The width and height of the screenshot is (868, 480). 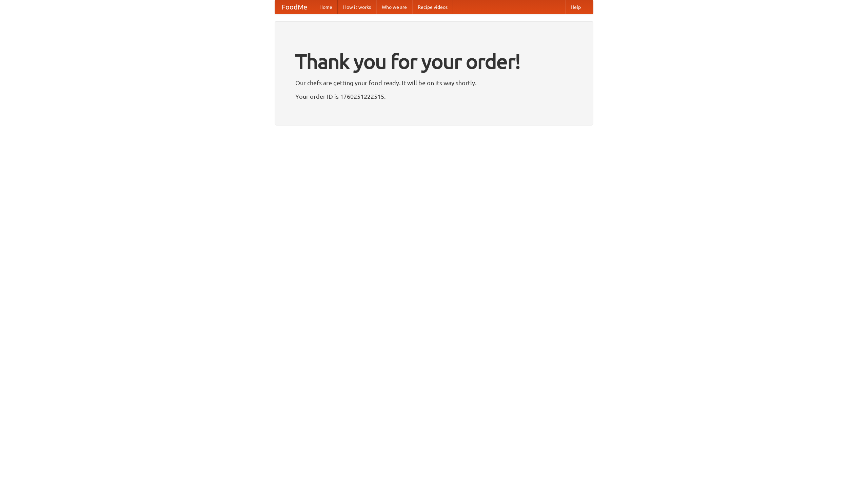 I want to click on a: How it works, so click(x=357, y=7).